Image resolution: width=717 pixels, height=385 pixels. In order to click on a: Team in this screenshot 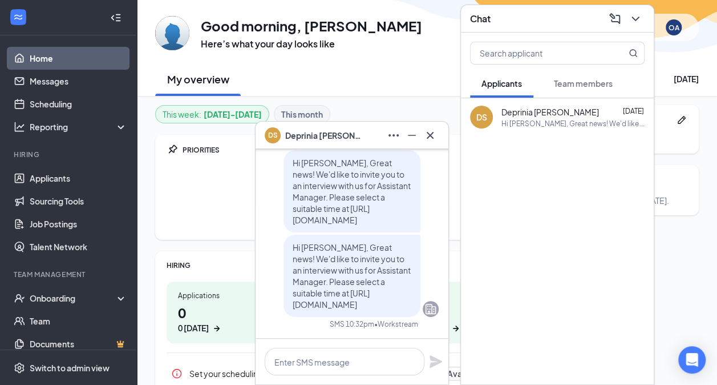, I will do `click(78, 321)`.